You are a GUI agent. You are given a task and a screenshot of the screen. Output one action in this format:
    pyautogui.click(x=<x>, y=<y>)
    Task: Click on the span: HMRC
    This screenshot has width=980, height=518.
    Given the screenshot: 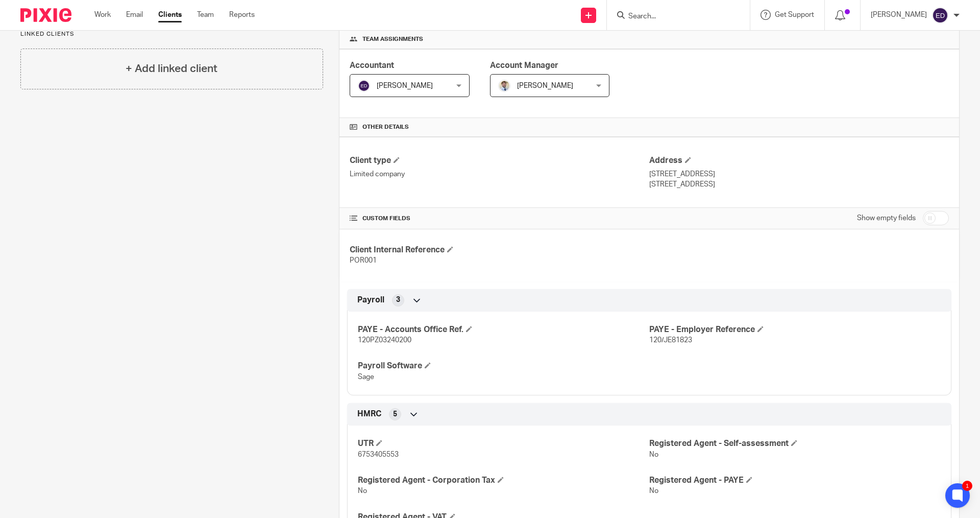 What is the action you would take?
    pyautogui.click(x=369, y=413)
    